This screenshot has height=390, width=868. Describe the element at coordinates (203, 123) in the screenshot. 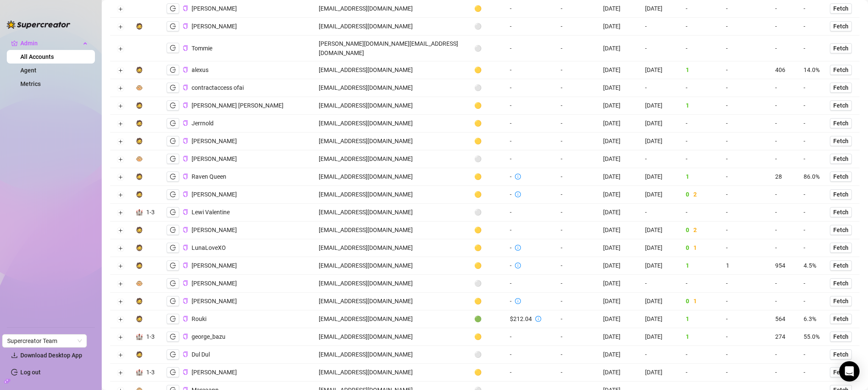

I see `span: Jerrnold` at that location.